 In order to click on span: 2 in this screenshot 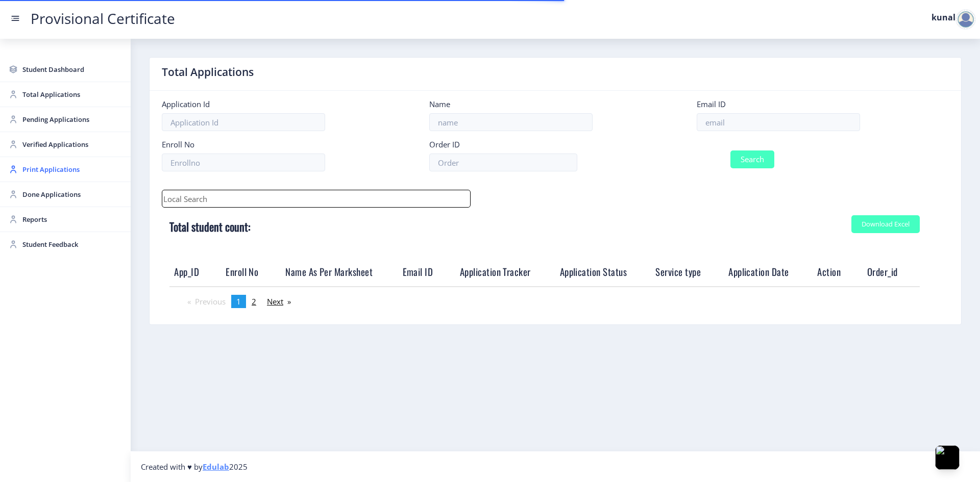, I will do `click(253, 301)`.